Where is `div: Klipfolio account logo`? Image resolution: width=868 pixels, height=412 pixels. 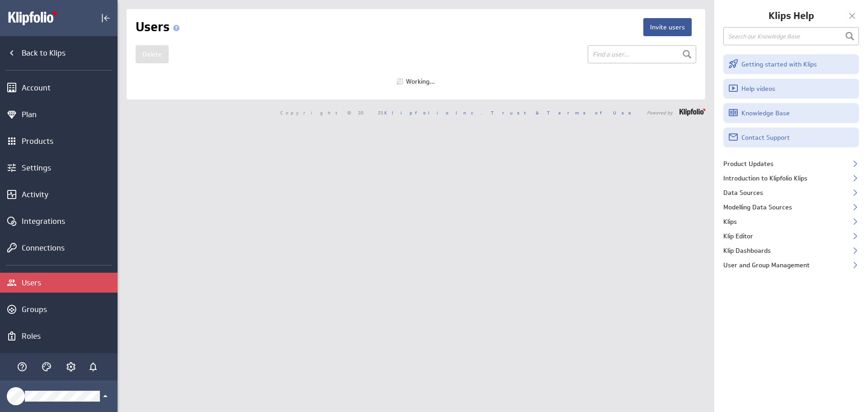 div: Klipfolio account logo is located at coordinates (39, 18).